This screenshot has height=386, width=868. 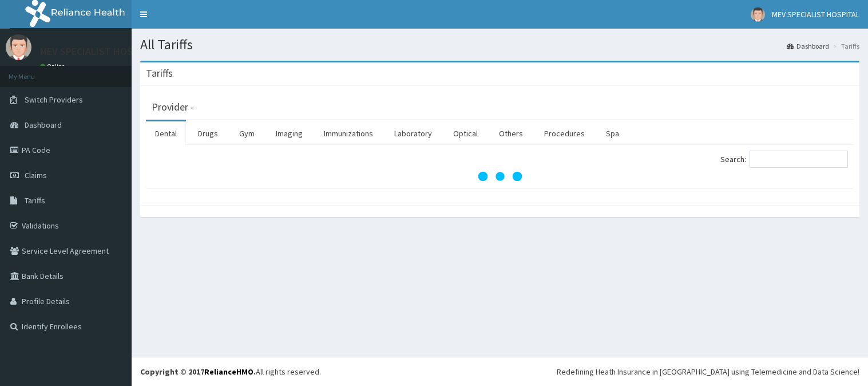 I want to click on span: Switch Providers, so click(x=53, y=100).